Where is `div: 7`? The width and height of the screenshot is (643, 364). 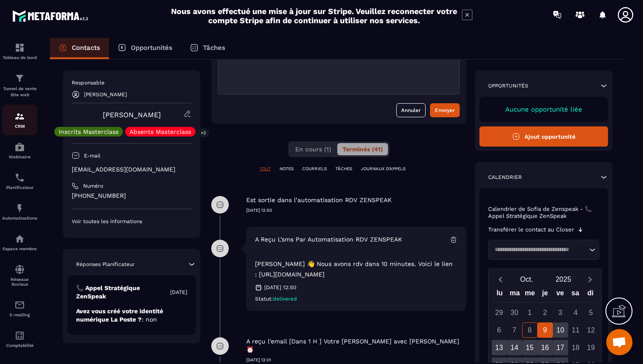
div: 7 is located at coordinates (515, 330).